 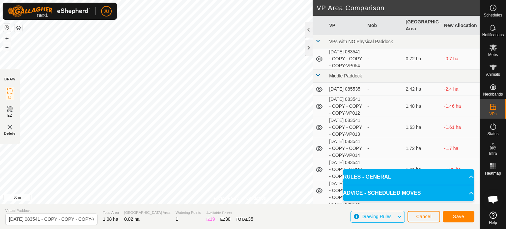 What do you see at coordinates (346, 76) in the screenshot?
I see `span: Middle Paddock` at bounding box center [346, 76].